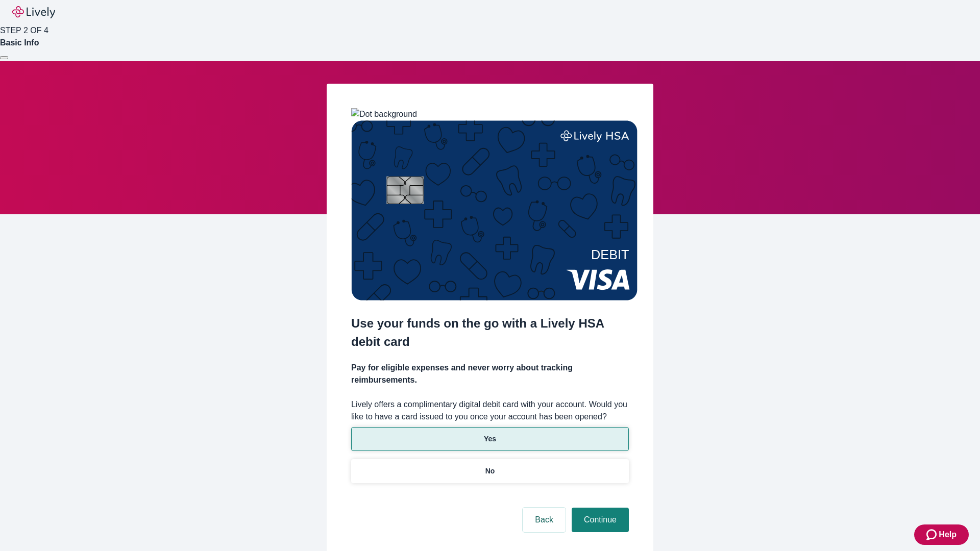 The height and width of the screenshot is (551, 980). I want to click on label: Lively offers a complimentary digital debit card with your account. Would you like to have a card..., so click(490, 411).